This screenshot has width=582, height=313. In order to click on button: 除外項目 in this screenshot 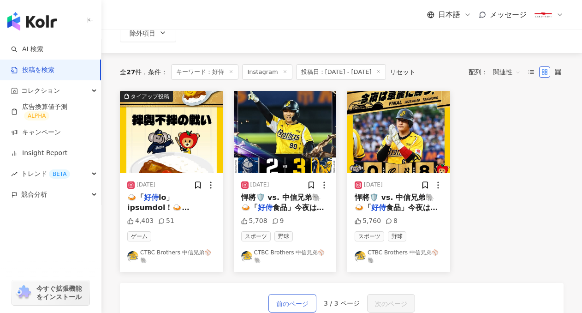, I will do `click(148, 33)`.